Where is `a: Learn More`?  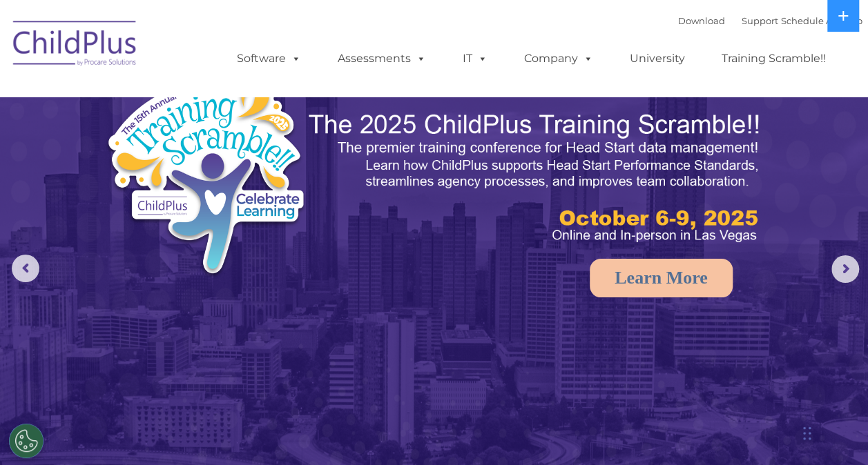 a: Learn More is located at coordinates (661, 278).